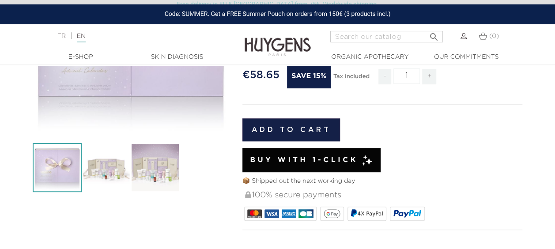  What do you see at coordinates (370, 214) in the screenshot?
I see `span: 4X PayPal` at bounding box center [370, 214].